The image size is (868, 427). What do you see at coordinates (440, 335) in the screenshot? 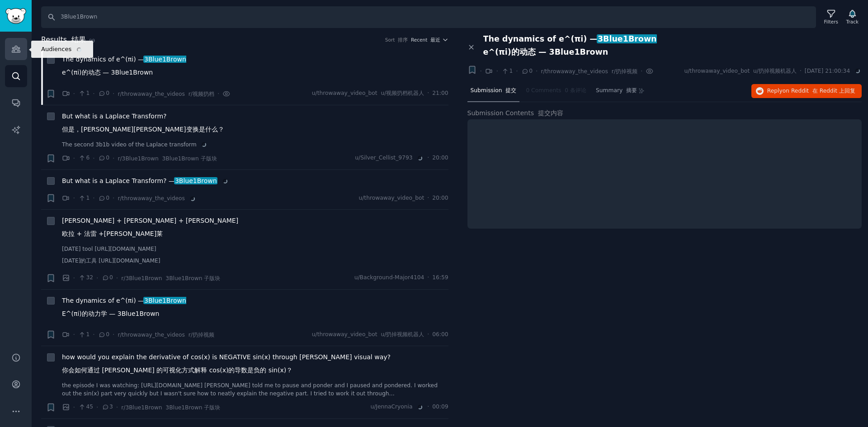
I see `span: 06:00` at bounding box center [440, 335].